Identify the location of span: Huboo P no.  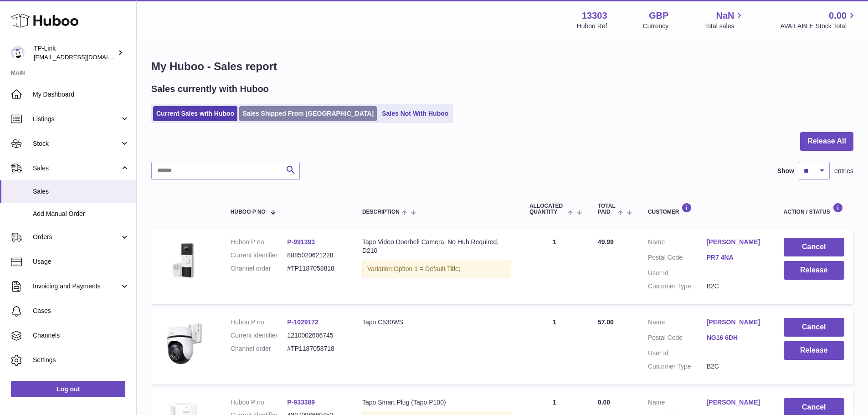
(248, 212).